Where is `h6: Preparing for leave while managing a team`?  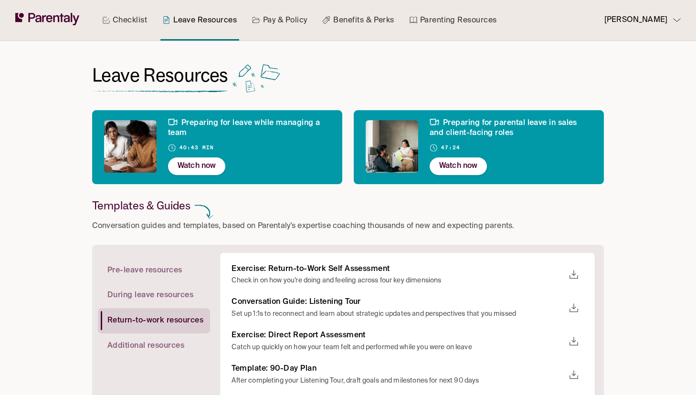 h6: Preparing for leave while managing a team is located at coordinates (249, 128).